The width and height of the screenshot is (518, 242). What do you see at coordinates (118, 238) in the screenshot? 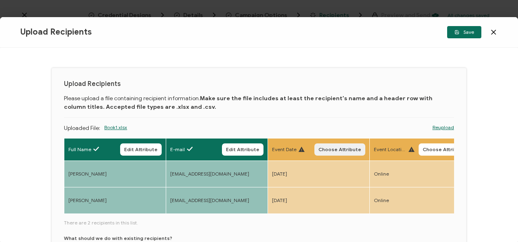
I see `p: What should we do with existing recipients?` at bounding box center [118, 238].